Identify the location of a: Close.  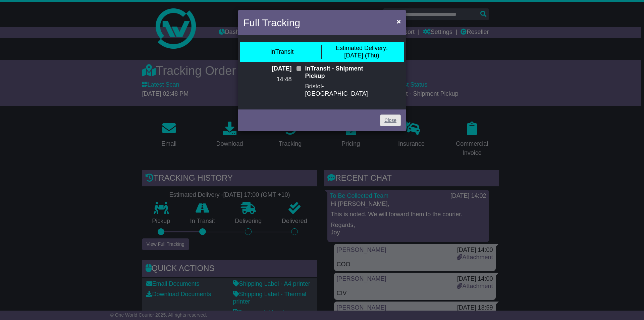
(391, 120).